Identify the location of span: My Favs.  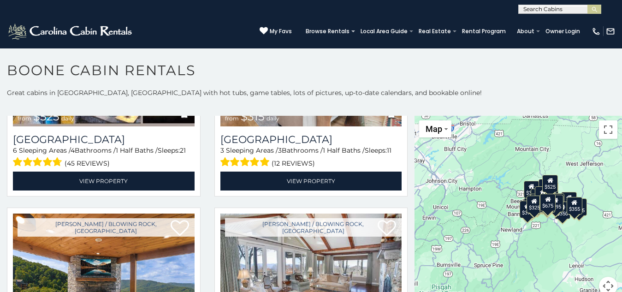
(281, 31).